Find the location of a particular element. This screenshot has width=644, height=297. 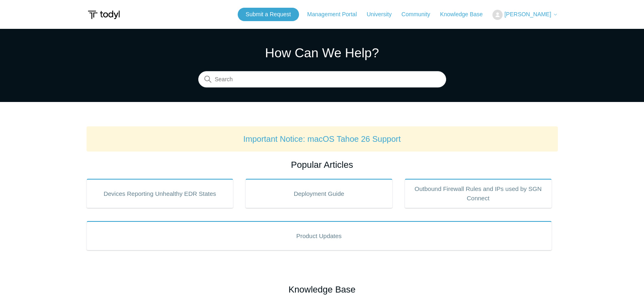

a: Submit a Request is located at coordinates (268, 14).